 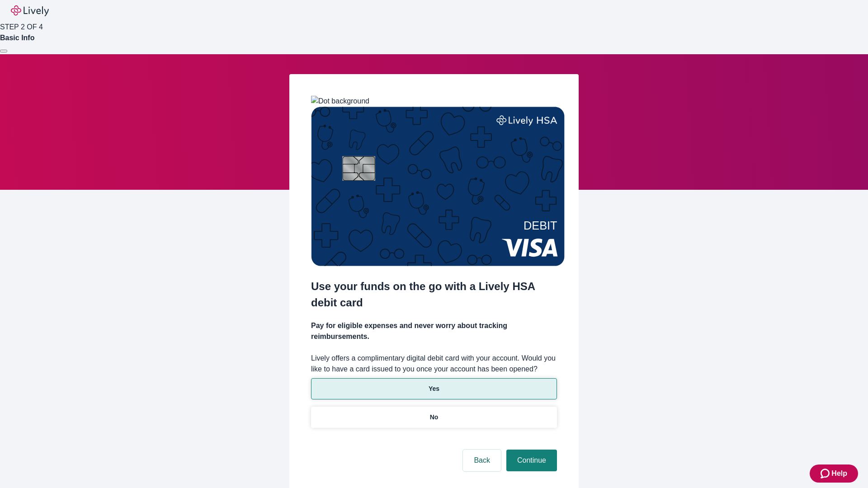 What do you see at coordinates (434, 332) in the screenshot?
I see `h4: Pay for eligible expenses and never worry about tracking reimbursements.` at bounding box center [434, 332].